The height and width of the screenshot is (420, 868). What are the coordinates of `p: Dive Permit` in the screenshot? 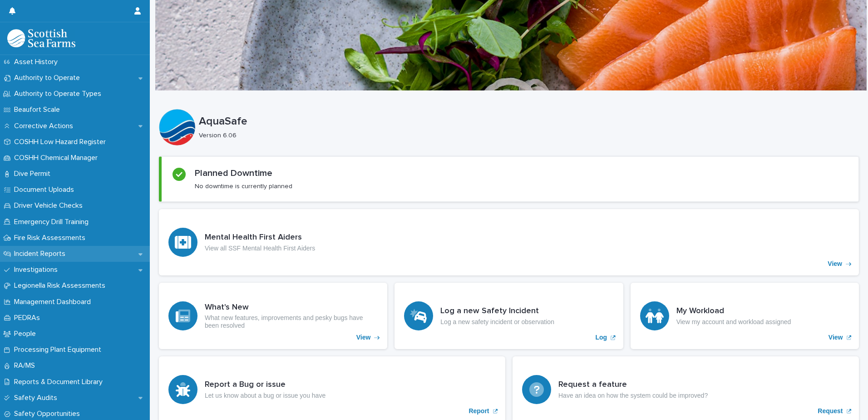 It's located at (34, 174).